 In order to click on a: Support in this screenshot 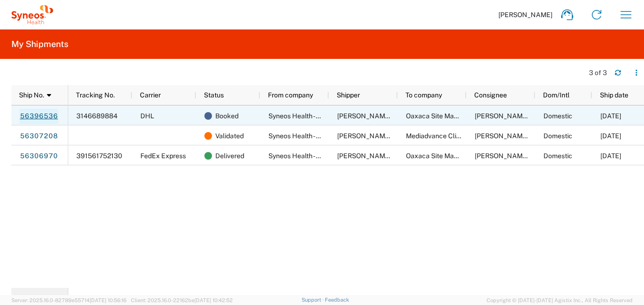, I will do `click(313, 300)`.